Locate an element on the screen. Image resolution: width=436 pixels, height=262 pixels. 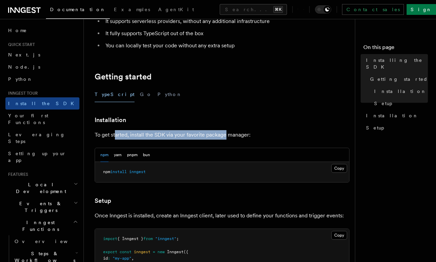
span: from is located at coordinates (148, 239).